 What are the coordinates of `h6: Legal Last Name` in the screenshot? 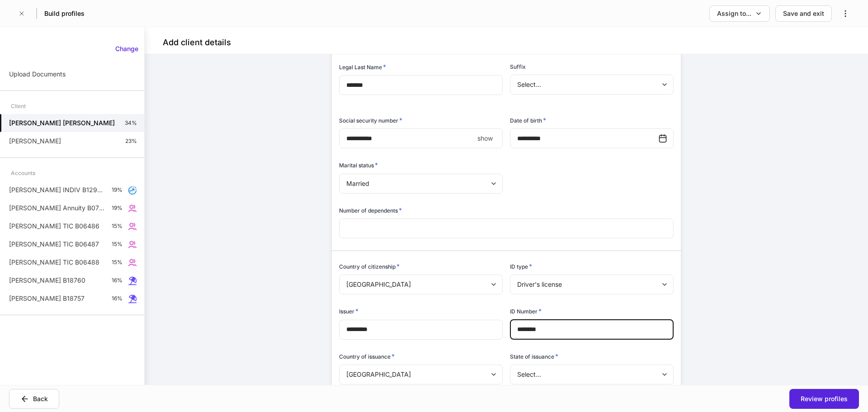 It's located at (363, 67).